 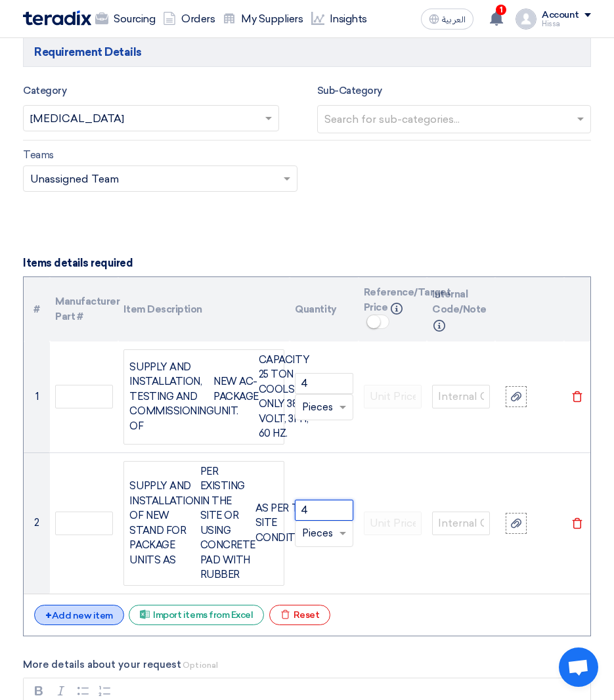 What do you see at coordinates (579, 667) in the screenshot?
I see `a: Open chat` at bounding box center [579, 667].